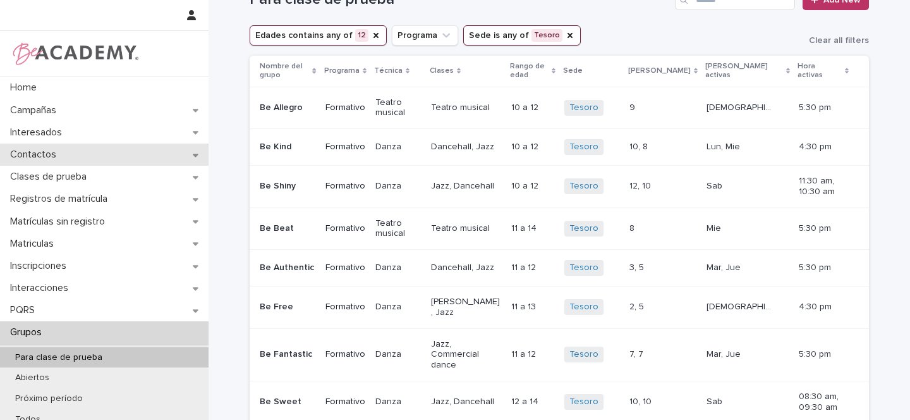  What do you see at coordinates (42, 287) in the screenshot?
I see `p: Interacciones` at bounding box center [42, 287].